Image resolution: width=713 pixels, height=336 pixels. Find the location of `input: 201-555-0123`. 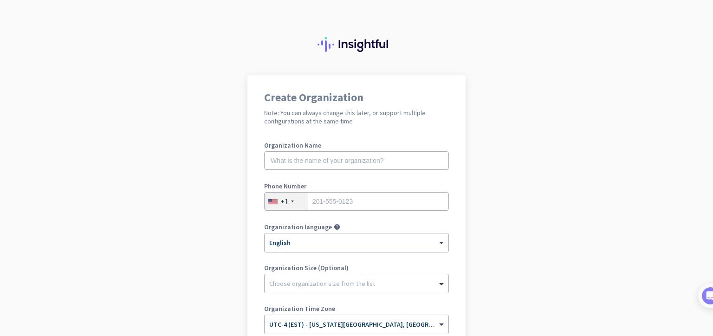

input: 201-555-0123 is located at coordinates (357, 202).